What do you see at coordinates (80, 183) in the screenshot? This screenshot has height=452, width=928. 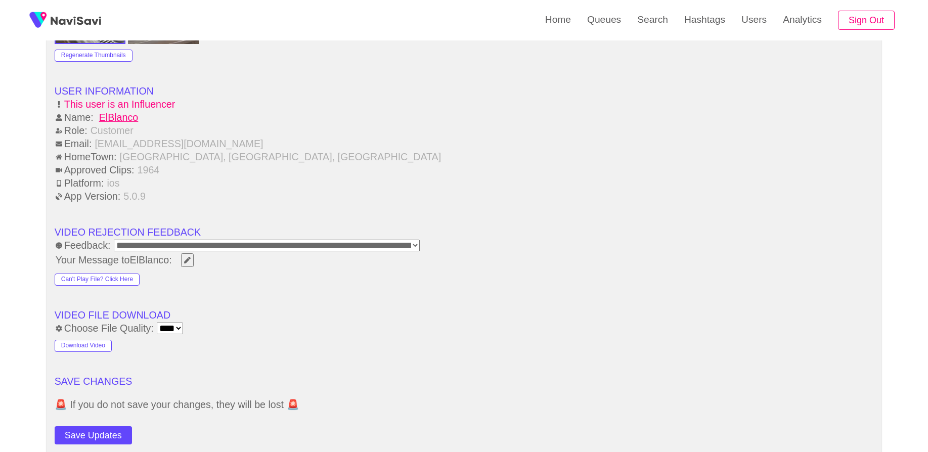 I see `span: Platform:` at bounding box center [80, 183].